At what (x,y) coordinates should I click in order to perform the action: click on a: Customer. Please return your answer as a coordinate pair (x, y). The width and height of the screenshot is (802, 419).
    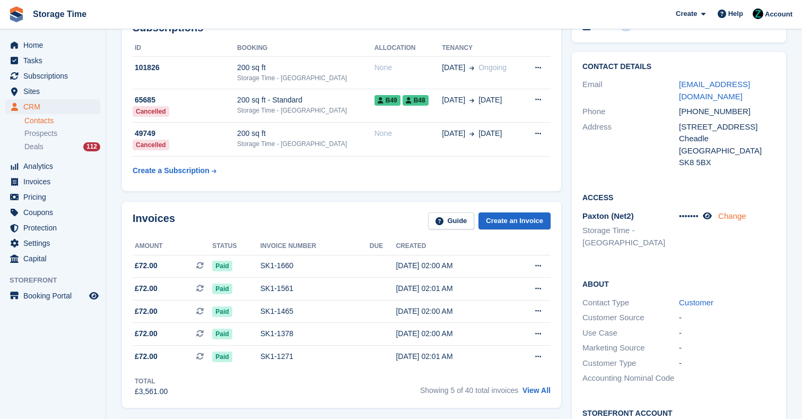
    Looking at the image, I should click on (696, 302).